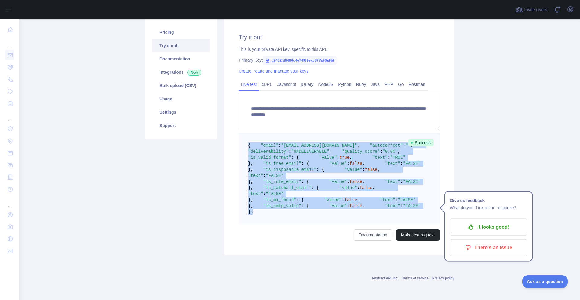 The height and width of the screenshot is (300, 580). What do you see at coordinates (443, 278) in the screenshot?
I see `a: Privacy policy` at bounding box center [443, 278].